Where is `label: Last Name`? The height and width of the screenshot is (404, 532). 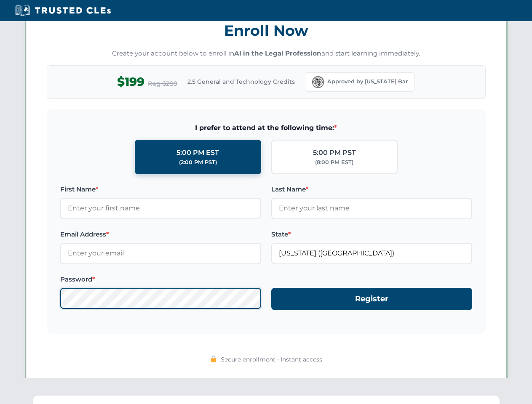
label: Last Name is located at coordinates (371, 189).